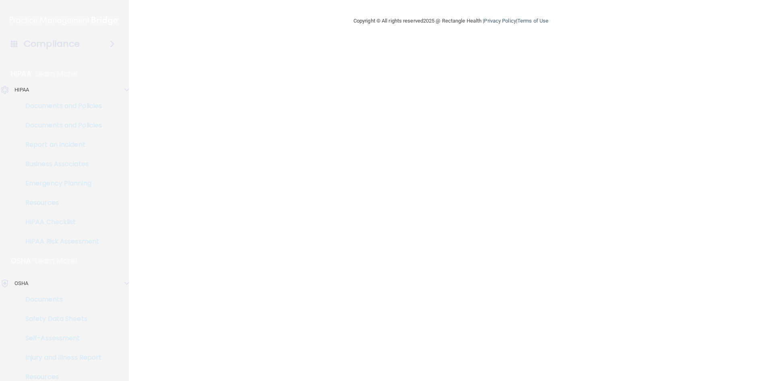 The height and width of the screenshot is (381, 773). What do you see at coordinates (500, 21) in the screenshot?
I see `a: Privacy Policy` at bounding box center [500, 21].